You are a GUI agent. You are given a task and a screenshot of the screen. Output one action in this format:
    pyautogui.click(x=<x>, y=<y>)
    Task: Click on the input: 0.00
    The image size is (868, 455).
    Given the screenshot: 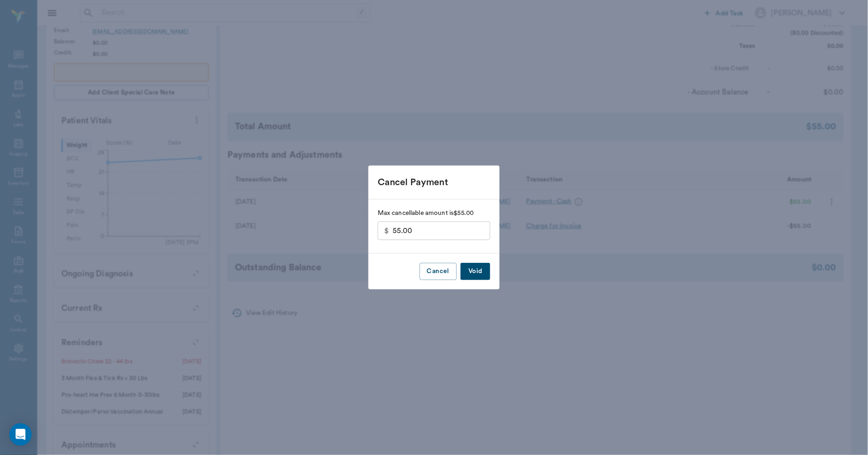 What is the action you would take?
    pyautogui.click(x=441, y=231)
    